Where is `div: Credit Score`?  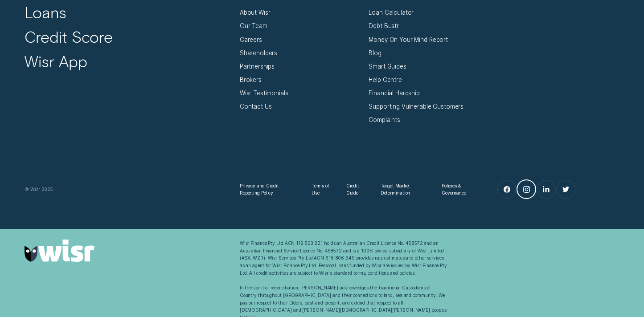 div: Credit Score is located at coordinates (69, 37).